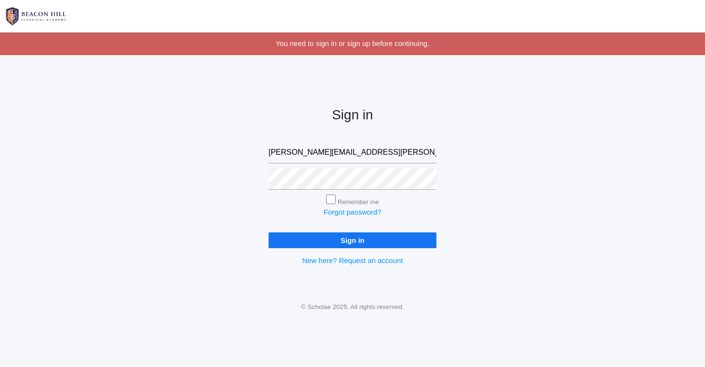  I want to click on a: New here? Request an account, so click(353, 260).